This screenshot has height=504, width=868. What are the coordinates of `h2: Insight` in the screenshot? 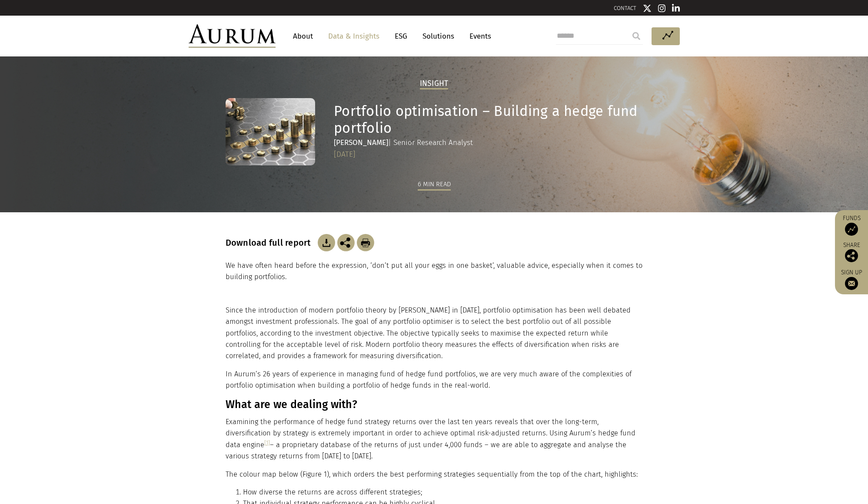 It's located at (434, 85).